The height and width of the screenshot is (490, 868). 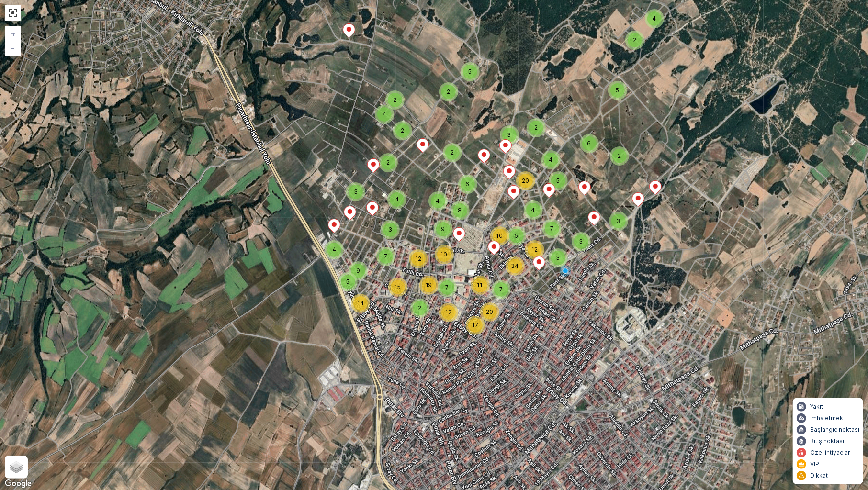 What do you see at coordinates (443, 229) in the screenshot?
I see `span: 9` at bounding box center [443, 229].